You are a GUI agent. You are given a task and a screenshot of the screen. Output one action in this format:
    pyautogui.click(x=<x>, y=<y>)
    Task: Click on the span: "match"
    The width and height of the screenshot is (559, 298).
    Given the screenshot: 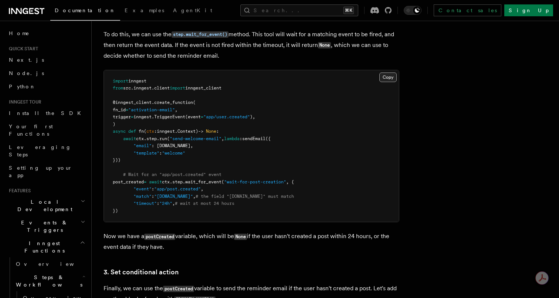 What is the action you would take?
    pyautogui.click(x=142, y=196)
    